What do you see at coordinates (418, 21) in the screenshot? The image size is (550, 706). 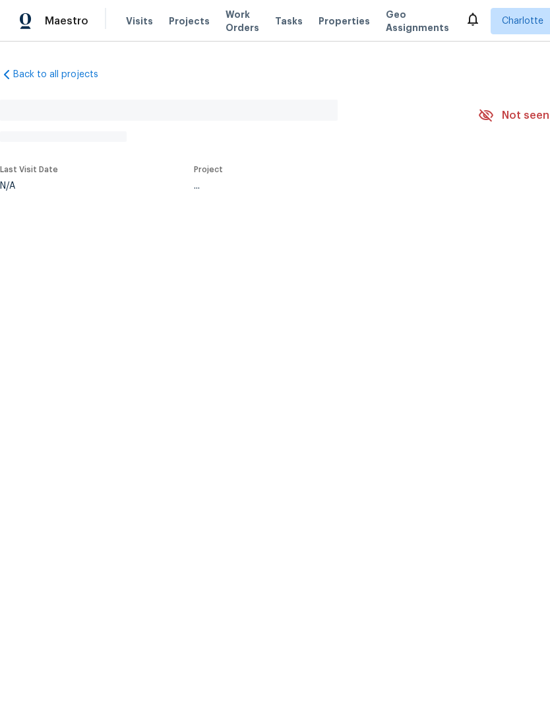 I see `span: Geo Assignments` at bounding box center [418, 21].